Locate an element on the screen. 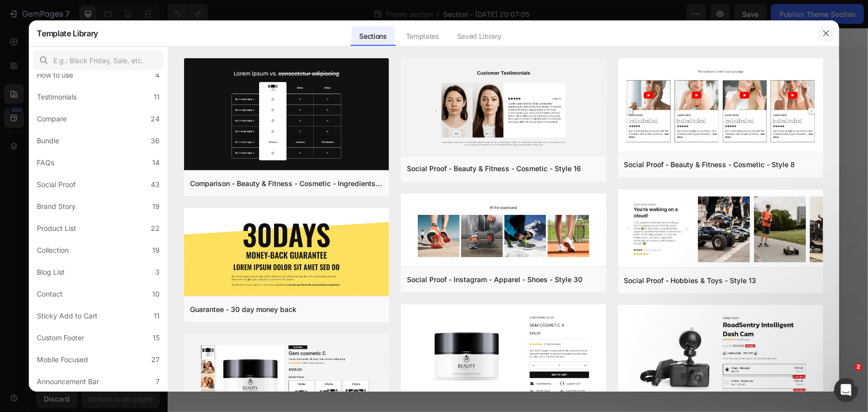 This screenshot has height=412, width=868. div: Social Proof - Hobbies & Toys - Style 13 is located at coordinates (691, 281).